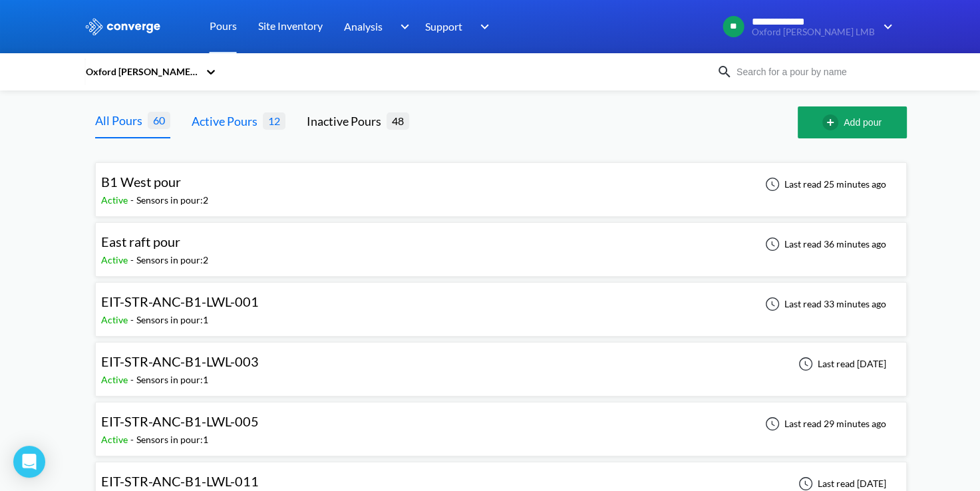 This screenshot has width=980, height=491. What do you see at coordinates (274, 120) in the screenshot?
I see `span: 12` at bounding box center [274, 120].